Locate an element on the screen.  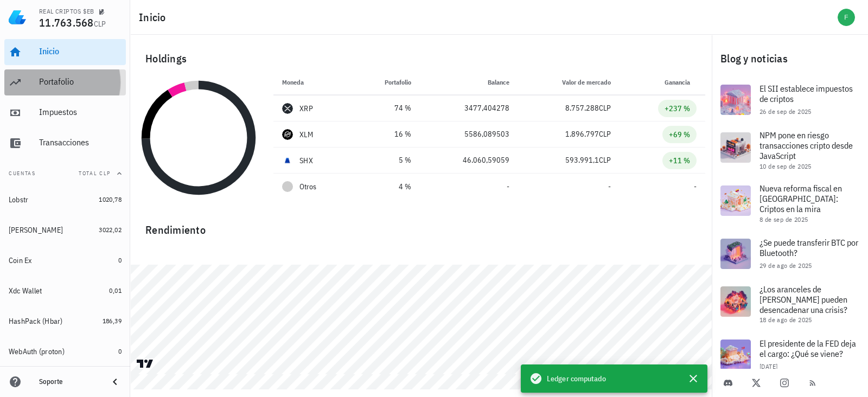
span: Ledger computado is located at coordinates (576, 378).